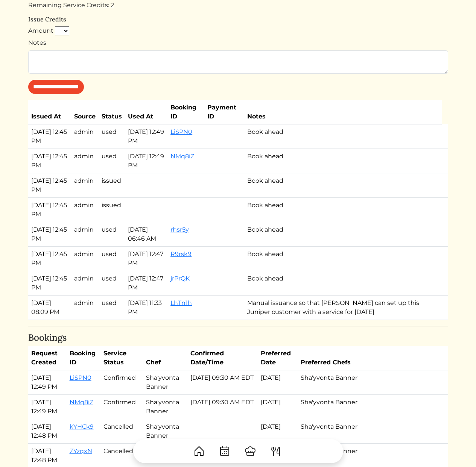 Image resolution: width=476 pixels, height=467 pixels. What do you see at coordinates (199, 451) in the screenshot?
I see `img: House-9bf13187bcbb5817f509fe5e7408150f90897510c4275e13d0d5fca38e0b5951.svg` at bounding box center [199, 451].